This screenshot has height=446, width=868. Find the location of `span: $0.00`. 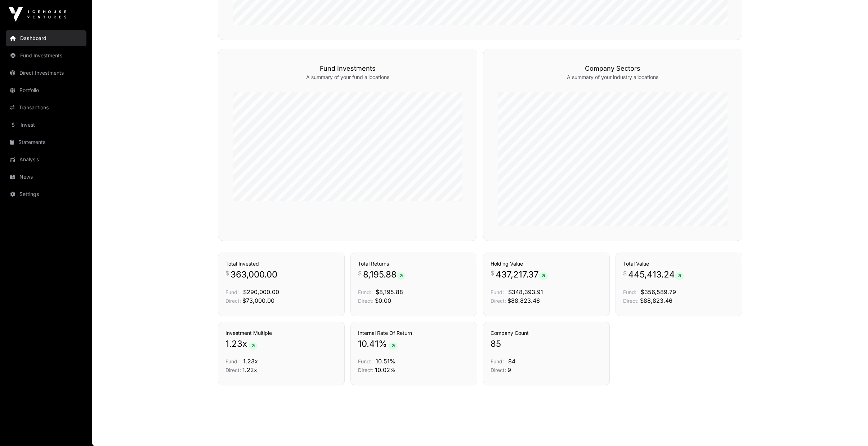

span: $0.00 is located at coordinates (383, 300).